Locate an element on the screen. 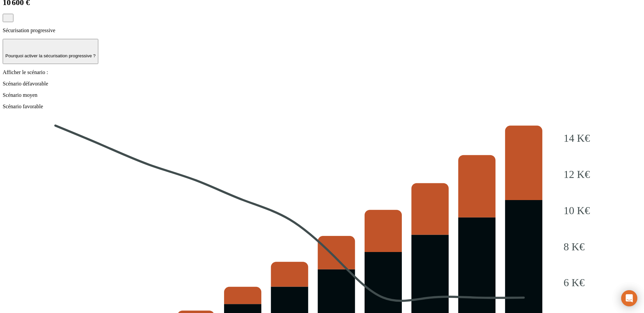 Image resolution: width=644 pixels, height=313 pixels. p: Afficher le scénario : is located at coordinates (322, 72).